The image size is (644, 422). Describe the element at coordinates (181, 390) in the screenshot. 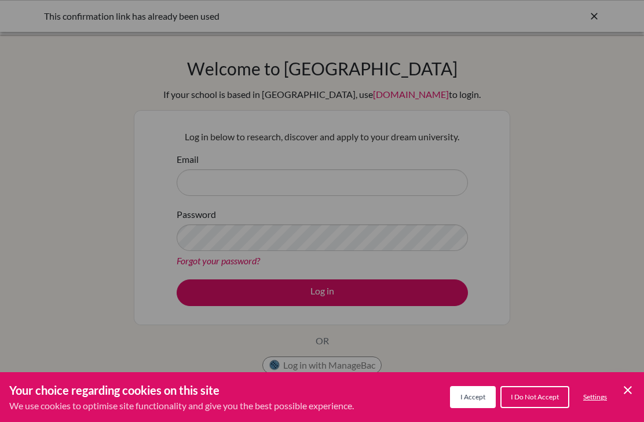

I see `h3: Your choice regarding cookies on this site` at that location.